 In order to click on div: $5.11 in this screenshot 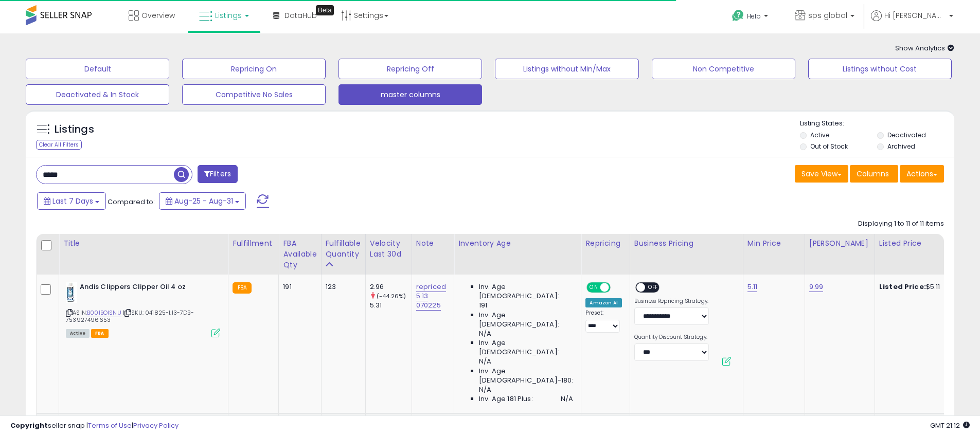, I will do `click(922, 288)`.